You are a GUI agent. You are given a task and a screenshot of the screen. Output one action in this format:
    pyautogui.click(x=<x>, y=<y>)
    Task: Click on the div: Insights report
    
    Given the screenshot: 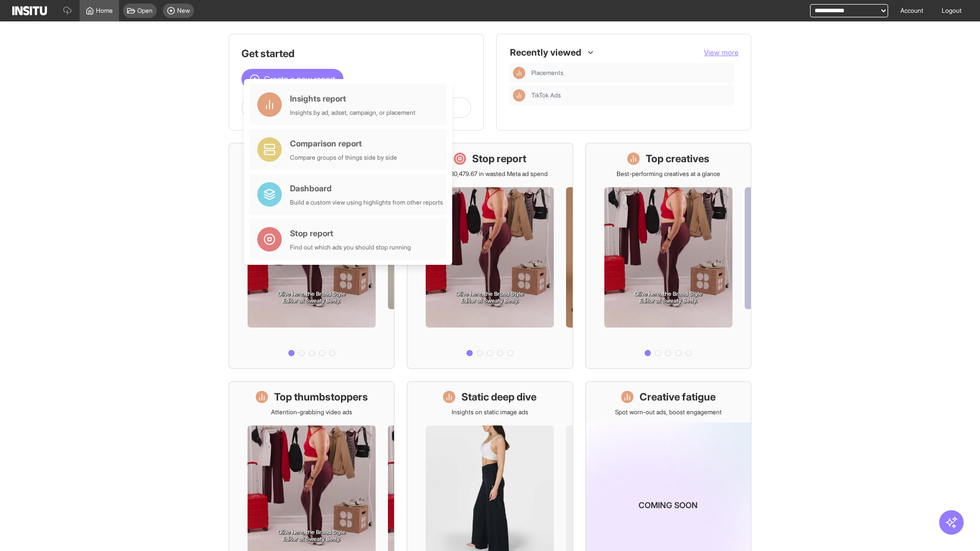 What is the action you would take?
    pyautogui.click(x=353, y=99)
    